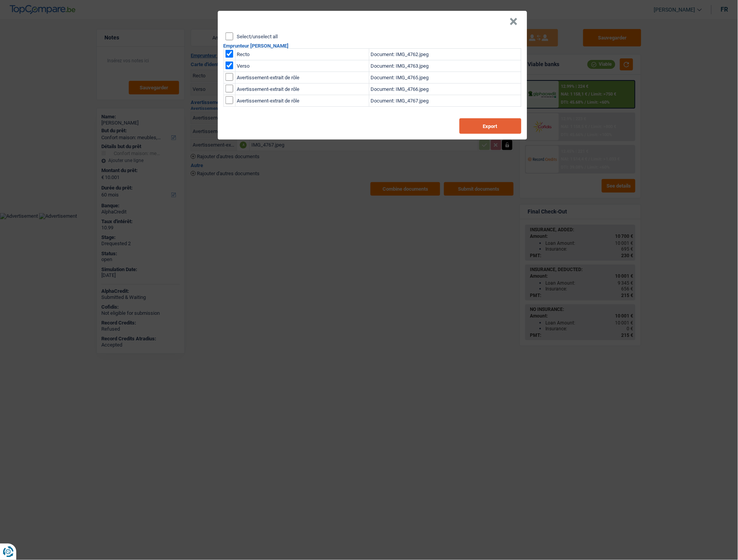 The height and width of the screenshot is (560, 738). What do you see at coordinates (491, 126) in the screenshot?
I see `button: Export` at bounding box center [491, 126].